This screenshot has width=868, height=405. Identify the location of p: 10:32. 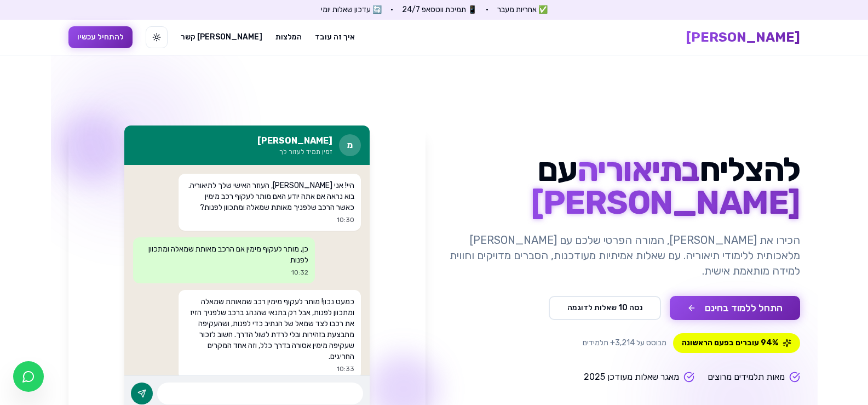
(224, 272).